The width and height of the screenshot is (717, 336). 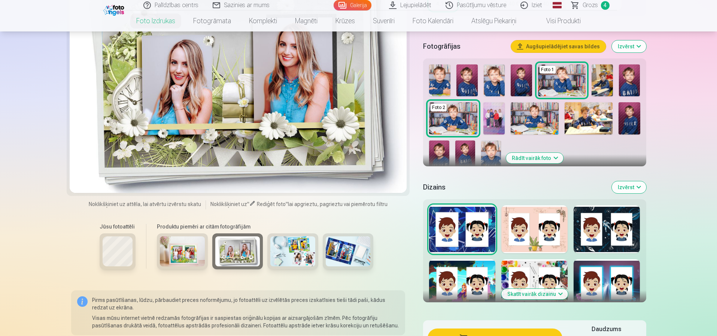 I want to click on a: Atslēgu piekariņi, so click(x=494, y=21).